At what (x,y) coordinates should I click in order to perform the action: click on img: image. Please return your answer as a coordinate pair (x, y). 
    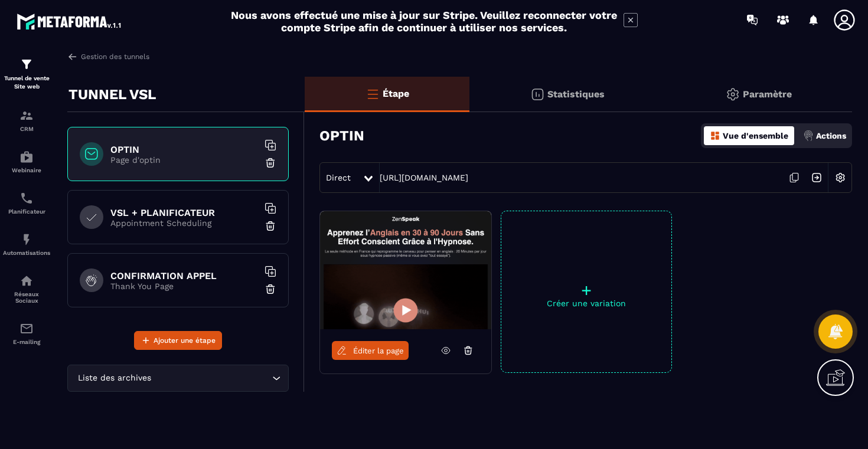
    Looking at the image, I should click on (406, 270).